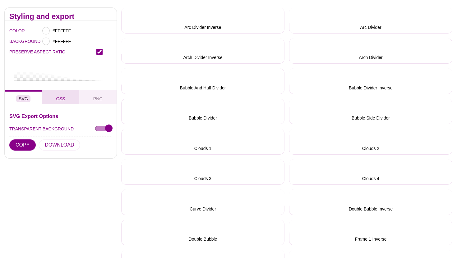 This screenshot has width=457, height=258. What do you see at coordinates (203, 51) in the screenshot?
I see `button: Arch Divider Inverse` at bounding box center [203, 51].